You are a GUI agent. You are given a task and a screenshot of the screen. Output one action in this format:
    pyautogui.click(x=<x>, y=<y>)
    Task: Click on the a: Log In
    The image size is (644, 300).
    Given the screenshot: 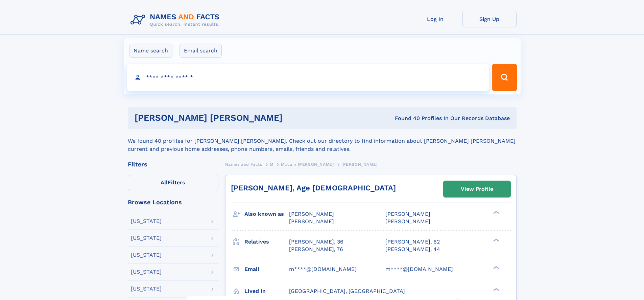 What is the action you would take?
    pyautogui.click(x=435, y=19)
    